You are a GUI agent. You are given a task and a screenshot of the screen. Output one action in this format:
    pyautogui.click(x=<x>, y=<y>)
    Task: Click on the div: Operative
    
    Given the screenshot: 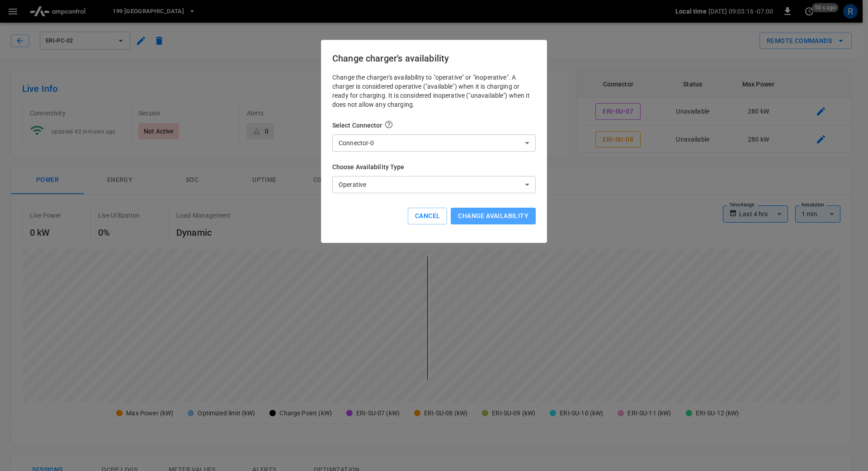 What is the action you would take?
    pyautogui.click(x=434, y=184)
    